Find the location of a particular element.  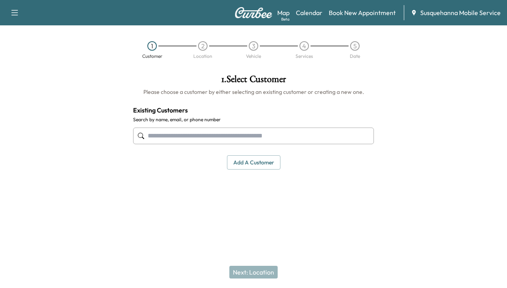

div: 5 is located at coordinates (355, 46).